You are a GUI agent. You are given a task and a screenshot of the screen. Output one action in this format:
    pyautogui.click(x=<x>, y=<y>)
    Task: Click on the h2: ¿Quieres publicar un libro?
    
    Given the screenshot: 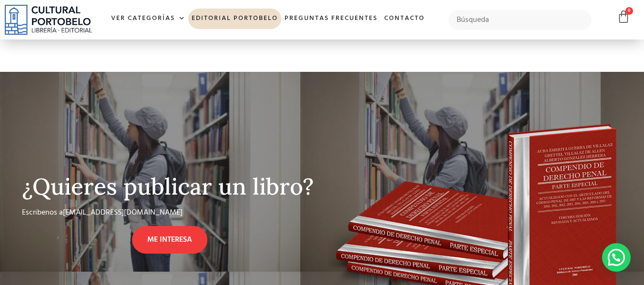 What is the action you would take?
    pyautogui.click(x=170, y=187)
    